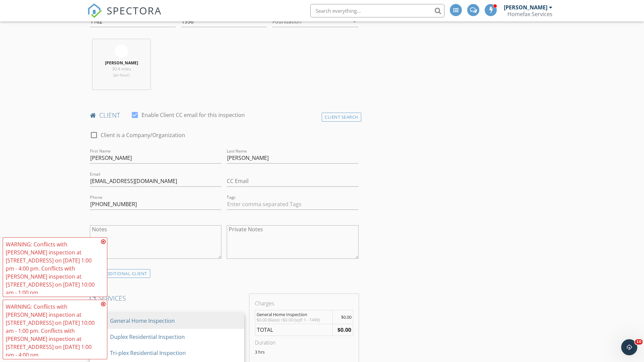  Describe the element at coordinates (167, 299) in the screenshot. I see `h4: SERVICES` at that location.